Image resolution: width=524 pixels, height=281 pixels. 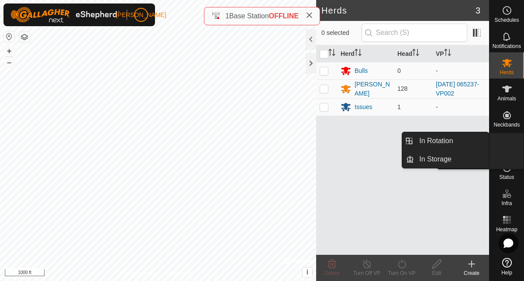 I want to click on span: 0 selected, so click(x=342, y=33).